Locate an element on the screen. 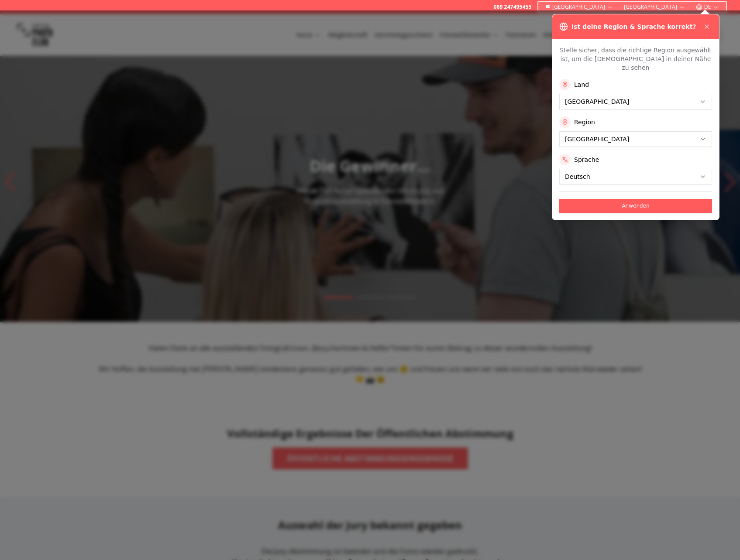  a: 069 247495455 is located at coordinates (512, 7).